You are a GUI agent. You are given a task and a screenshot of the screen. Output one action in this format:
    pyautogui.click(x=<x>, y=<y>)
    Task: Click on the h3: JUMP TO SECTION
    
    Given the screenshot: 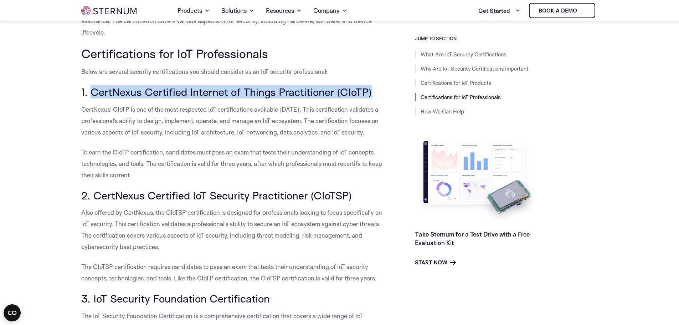 What is the action you would take?
    pyautogui.click(x=507, y=39)
    